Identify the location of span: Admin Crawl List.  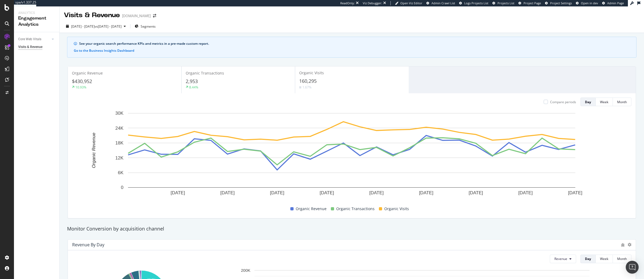
(443, 3).